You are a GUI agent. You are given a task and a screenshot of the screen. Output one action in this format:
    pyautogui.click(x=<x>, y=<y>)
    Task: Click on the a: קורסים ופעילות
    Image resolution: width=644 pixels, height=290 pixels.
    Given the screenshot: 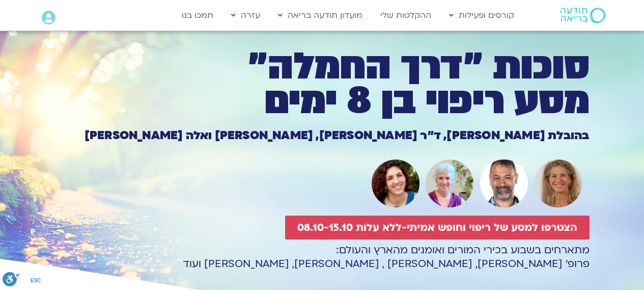 What is the action you would take?
    pyautogui.click(x=482, y=15)
    